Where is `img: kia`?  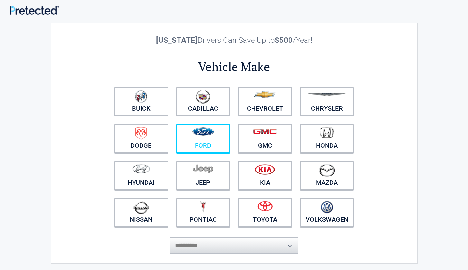
img: kia is located at coordinates (265, 169).